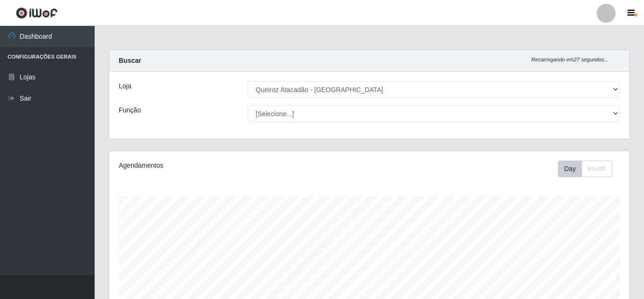 This screenshot has width=644, height=299. Describe the element at coordinates (570, 169) in the screenshot. I see `button: Day` at that location.